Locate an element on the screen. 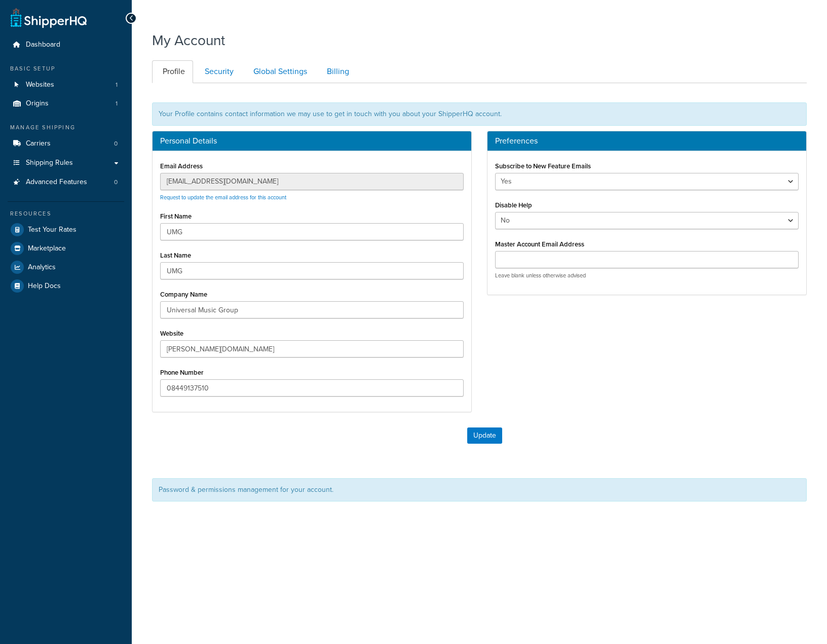 The height and width of the screenshot is (644, 827). div: Manage Shipping is located at coordinates (66, 127).